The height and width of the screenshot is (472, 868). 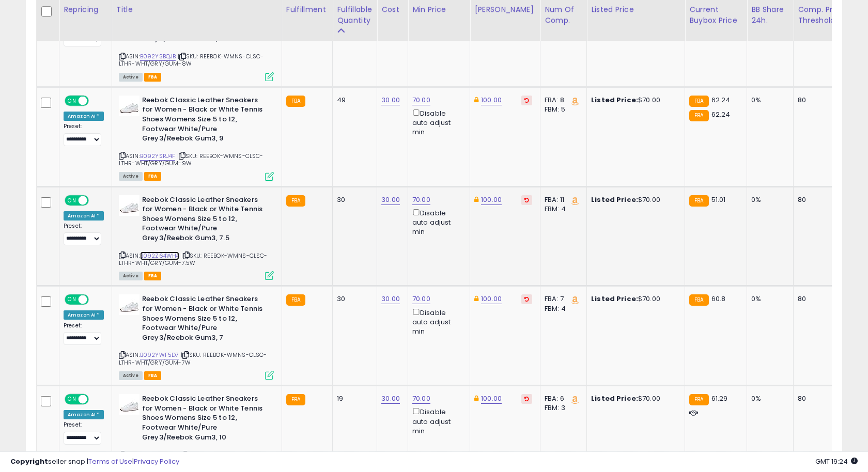 I want to click on div: Comp. Price Threshold, so click(x=824, y=15).